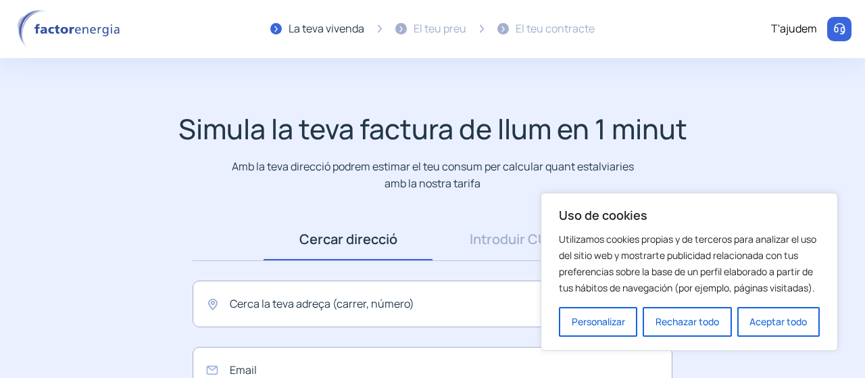 Image resolution: width=865 pixels, height=378 pixels. Describe the element at coordinates (348, 239) in the screenshot. I see `a: Cercar direcció` at that location.